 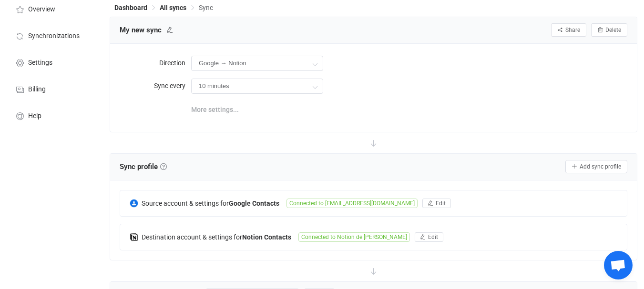 What do you see at coordinates (35, 117) in the screenshot?
I see `span: Help` at bounding box center [35, 117].